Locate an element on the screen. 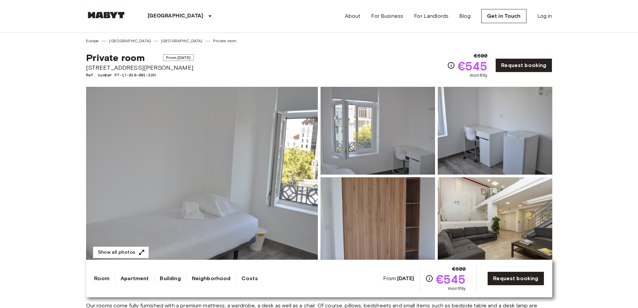 The image size is (638, 308). a: Apartment is located at coordinates (135, 278).